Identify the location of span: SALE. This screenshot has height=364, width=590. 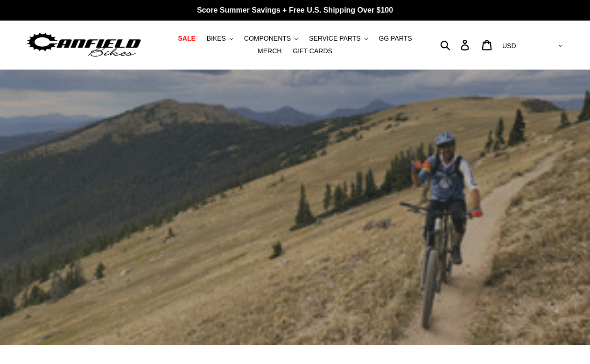
(186, 38).